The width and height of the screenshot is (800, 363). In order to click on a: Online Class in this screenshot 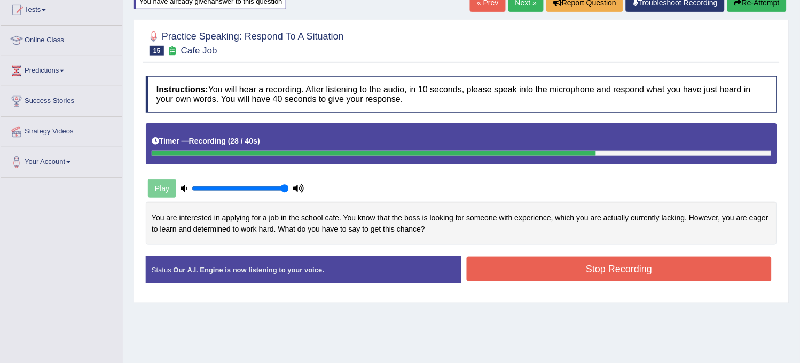, I will do `click(61, 39)`.